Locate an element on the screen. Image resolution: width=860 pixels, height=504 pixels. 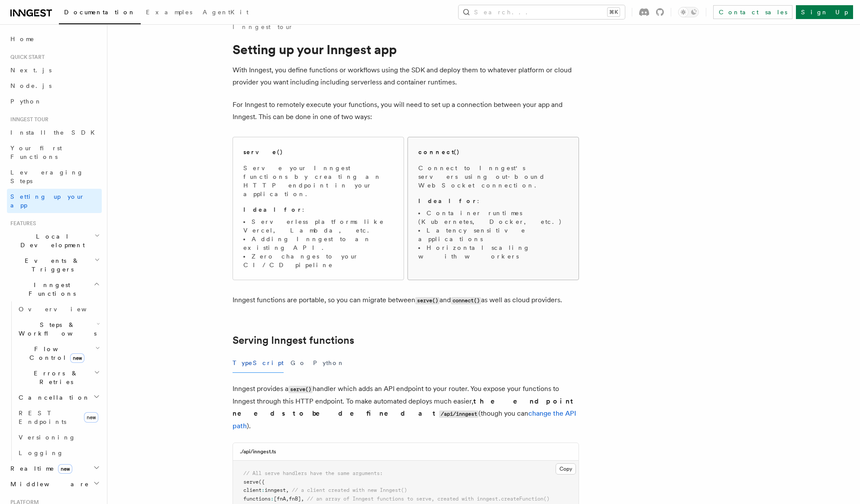
button: Copy is located at coordinates (566, 469).